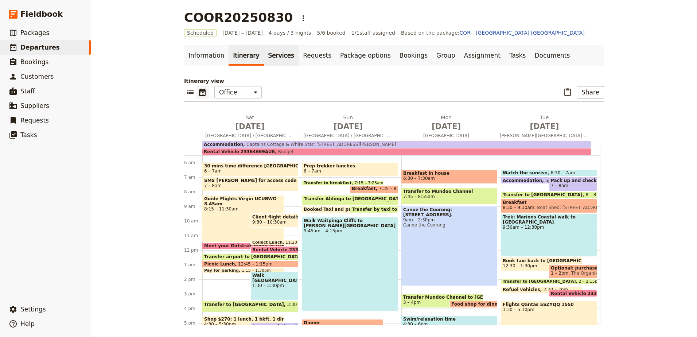 This screenshot has width=697, height=337. I want to click on span: 6:30 – 7:30am, so click(419, 178).